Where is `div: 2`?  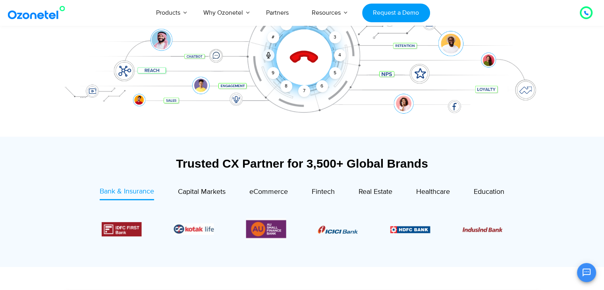 div: 2 is located at coordinates (322, 24).